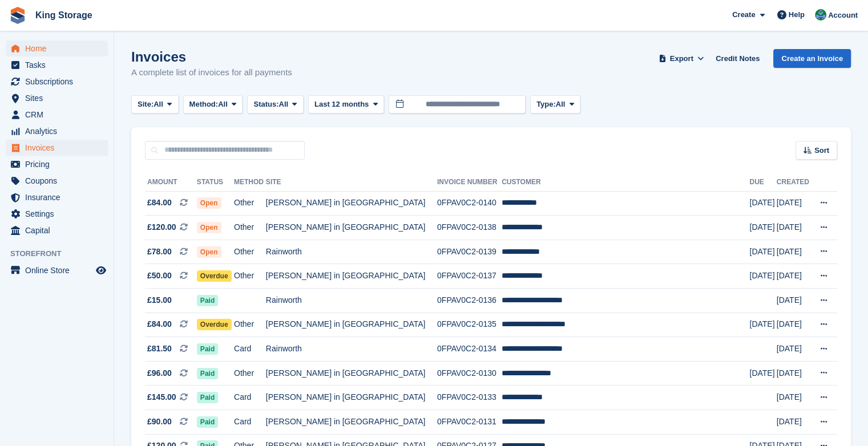 The width and height of the screenshot is (868, 446). I want to click on span: Insurance, so click(59, 197).